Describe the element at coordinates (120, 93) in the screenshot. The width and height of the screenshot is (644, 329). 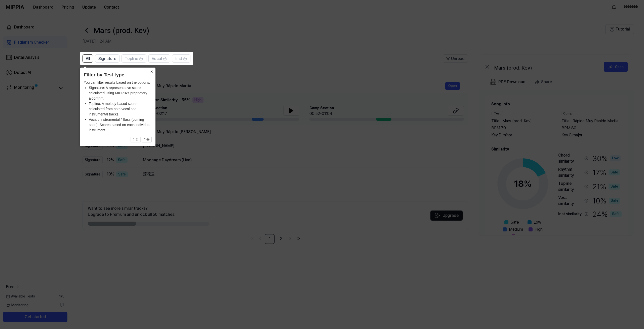
I see `li: Signature: A representative score calculated using MIPPIA's proprietary algorithm.` at that location.